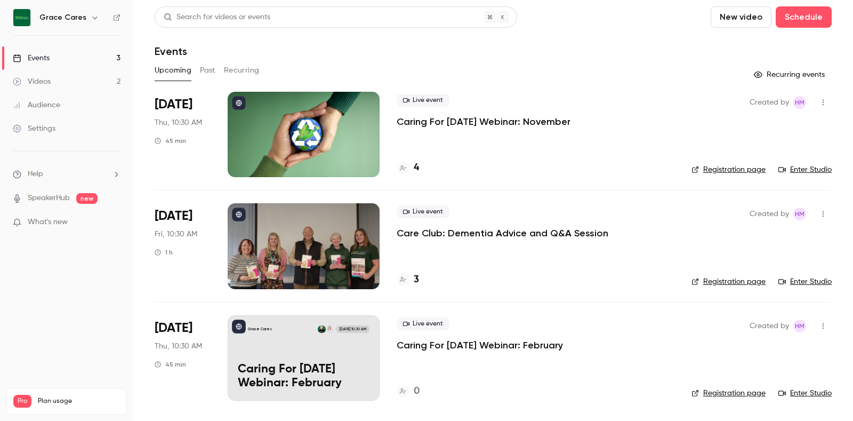 This screenshot has height=421, width=853. Describe the element at coordinates (217, 17) in the screenshot. I see `div: Search for videos or events` at that location.